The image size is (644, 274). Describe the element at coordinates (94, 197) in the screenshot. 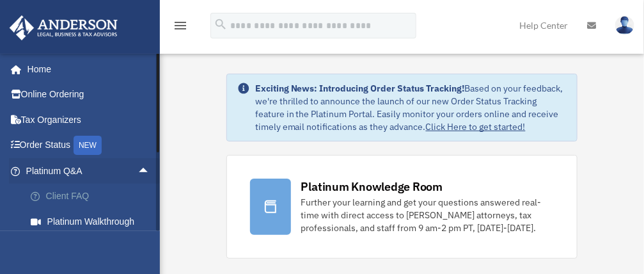

I see `a: Client FAQ` at that location.